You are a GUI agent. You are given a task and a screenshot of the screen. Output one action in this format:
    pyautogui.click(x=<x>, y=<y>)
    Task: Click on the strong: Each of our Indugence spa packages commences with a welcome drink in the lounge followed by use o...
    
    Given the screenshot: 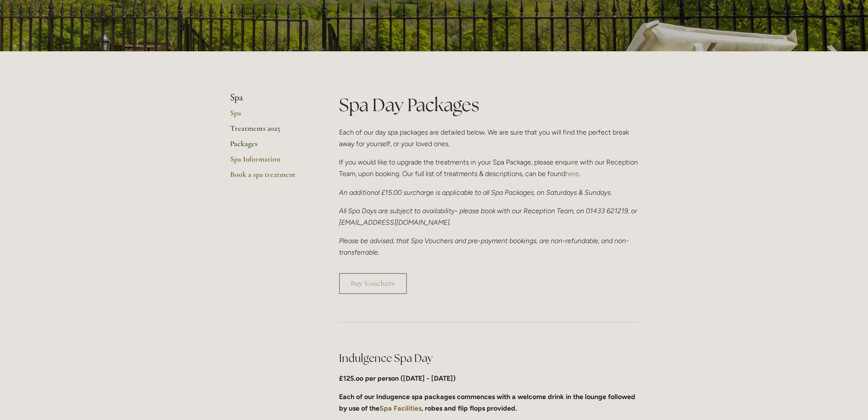 What is the action you would take?
    pyautogui.click(x=488, y=402)
    